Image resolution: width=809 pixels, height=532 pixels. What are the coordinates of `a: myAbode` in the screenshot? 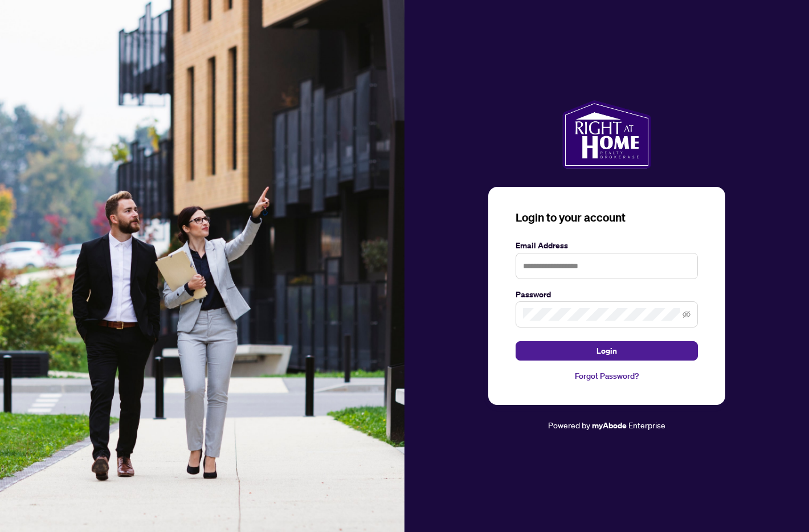 It's located at (609, 425).